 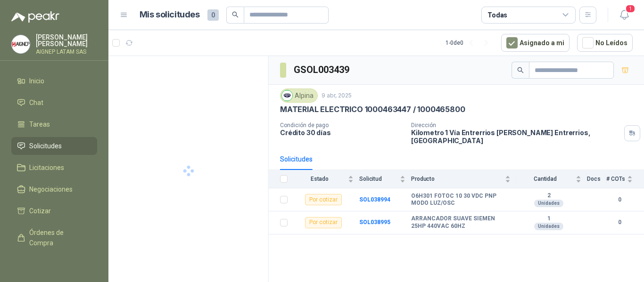 I want to click on a: SOL038994, so click(x=375, y=200).